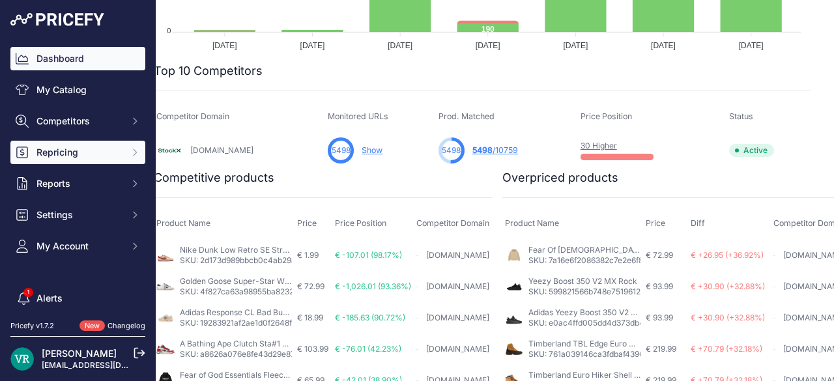 The height and width of the screenshot is (381, 834). Describe the element at coordinates (373, 286) in the screenshot. I see `span: € -1,026.01 (93.36%)` at that location.